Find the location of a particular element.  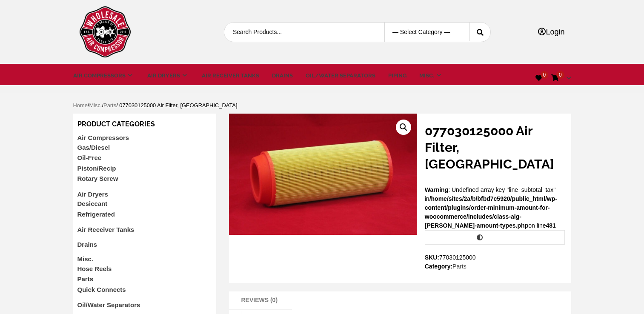

a: Login is located at coordinates (551, 32).